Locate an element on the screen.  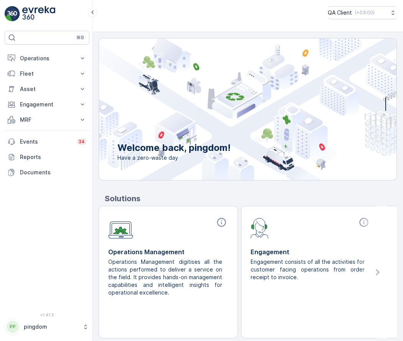
p: QA Client is located at coordinates (340, 13).